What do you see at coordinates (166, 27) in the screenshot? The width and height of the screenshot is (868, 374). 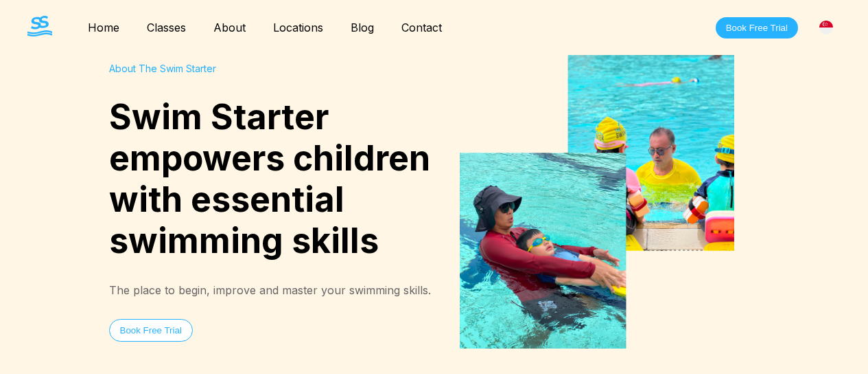 I see `a: Classes` at bounding box center [166, 27].